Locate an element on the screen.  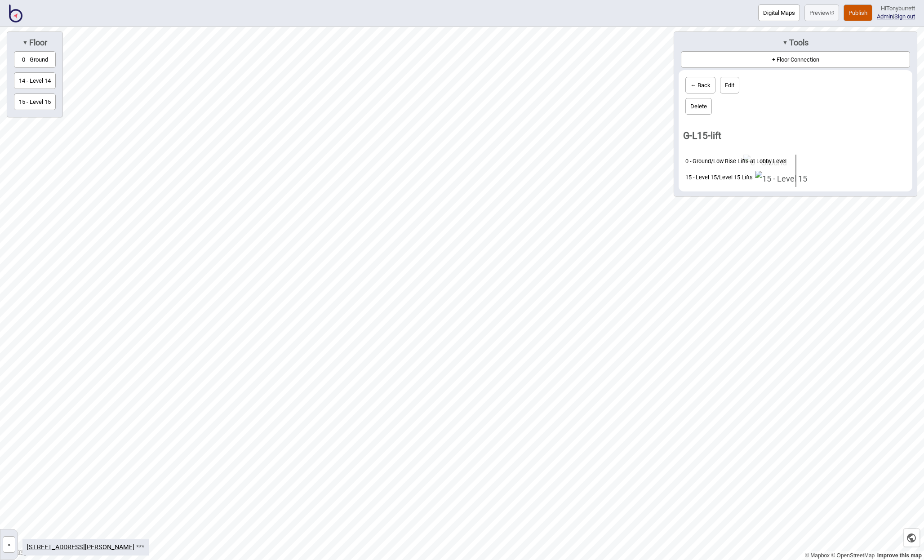
button: 15 - Level 15 is located at coordinates (35, 102).